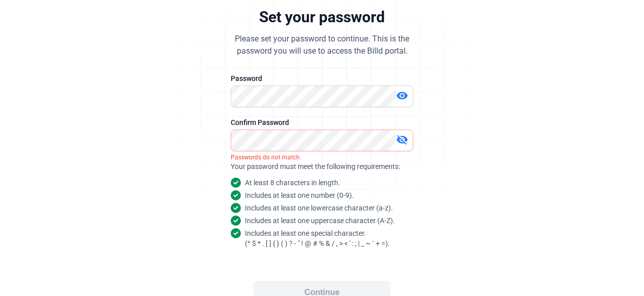 The image size is (644, 296). Describe the element at coordinates (292, 183) in the screenshot. I see `snap: At least 8 characters in length.` at that location.